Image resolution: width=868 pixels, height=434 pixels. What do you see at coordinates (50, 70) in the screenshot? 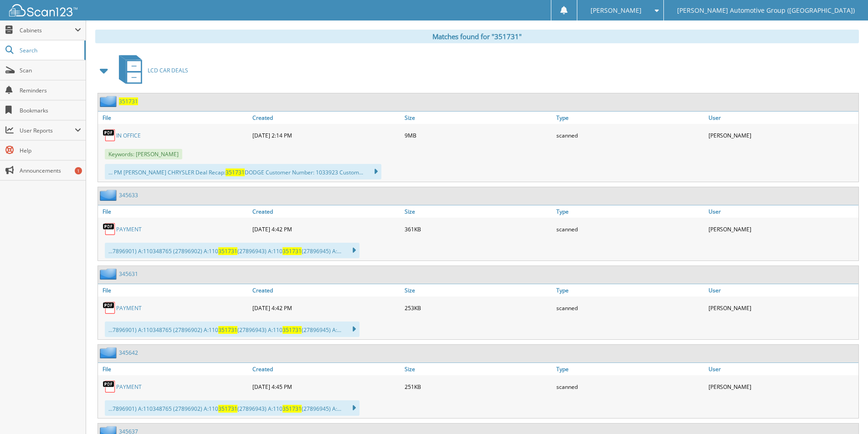
I see `span: Scan` at bounding box center [50, 70].